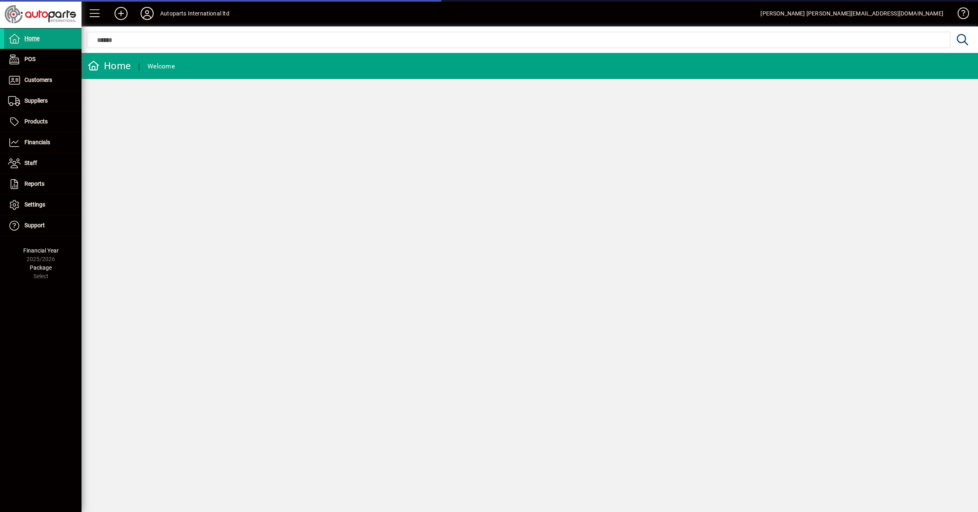 The height and width of the screenshot is (512, 978). I want to click on span: Financials, so click(37, 142).